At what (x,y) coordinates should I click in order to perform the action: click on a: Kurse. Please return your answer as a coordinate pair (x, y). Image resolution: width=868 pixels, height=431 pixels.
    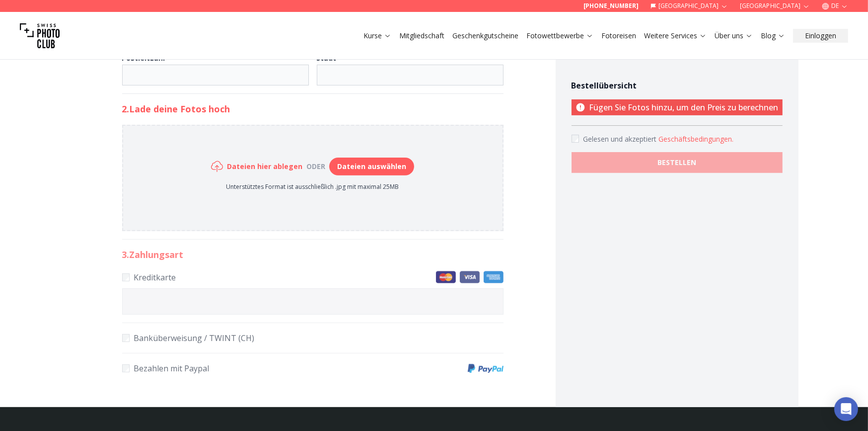
    Looking at the image, I should click on (377, 35).